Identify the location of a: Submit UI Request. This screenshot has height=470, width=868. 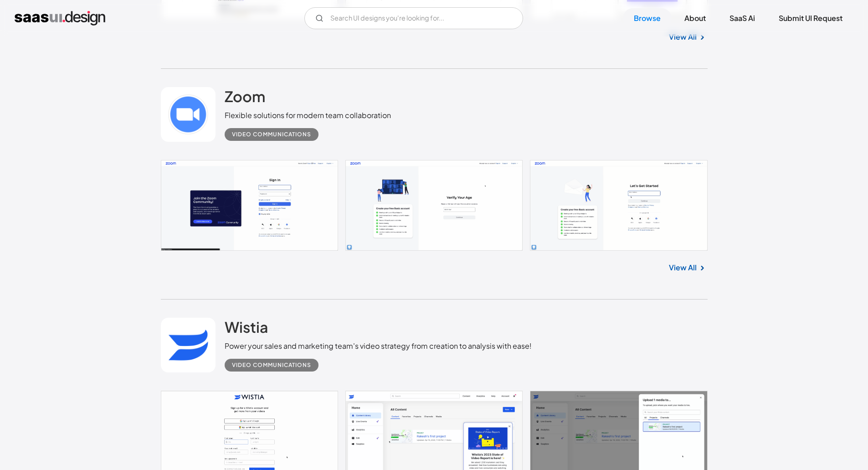
(811, 18).